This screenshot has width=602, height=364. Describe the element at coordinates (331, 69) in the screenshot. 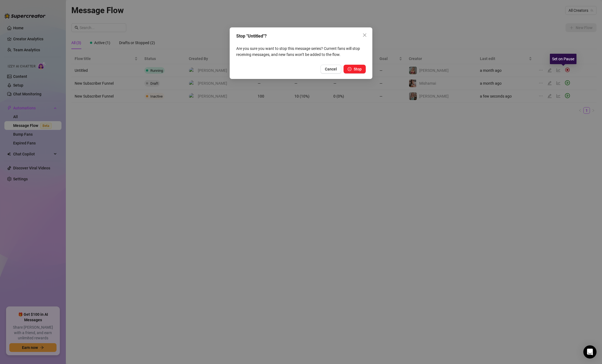

I see `span: Cancel` at that location.